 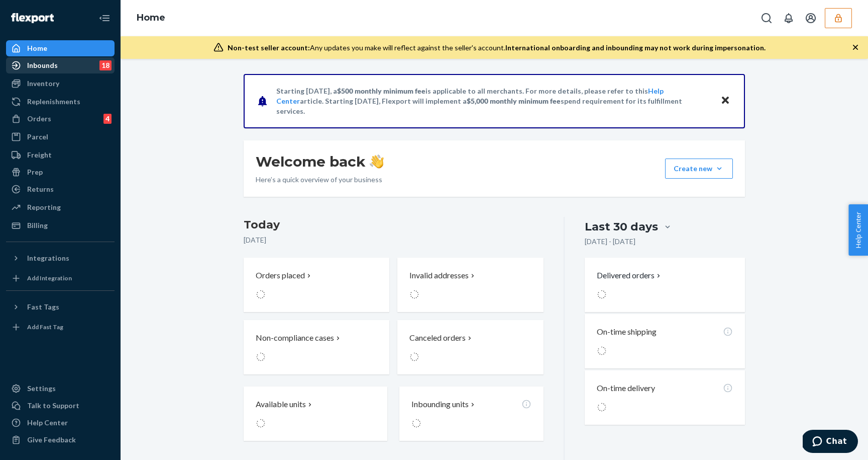 What do you see at coordinates (49, 277) in the screenshot?
I see `div: Add Integration` at bounding box center [49, 277].